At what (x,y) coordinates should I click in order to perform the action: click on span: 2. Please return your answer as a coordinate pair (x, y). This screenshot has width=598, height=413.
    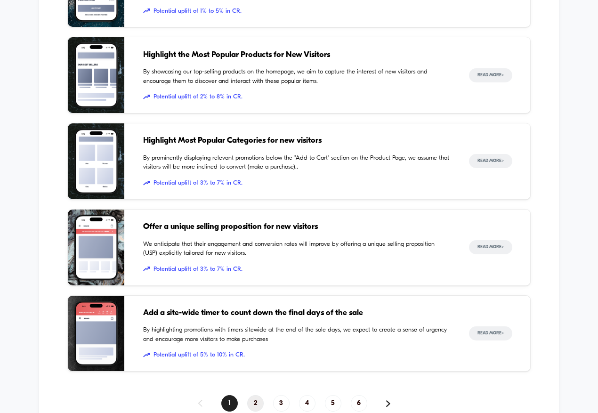
    Looking at the image, I should click on (255, 403).